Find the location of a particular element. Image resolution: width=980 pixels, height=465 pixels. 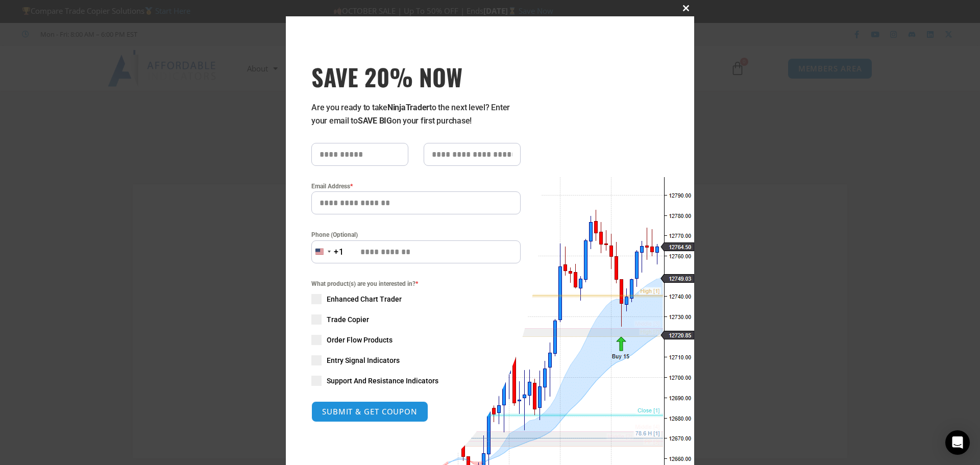

div: Open Intercom Messenger is located at coordinates (958, 443).